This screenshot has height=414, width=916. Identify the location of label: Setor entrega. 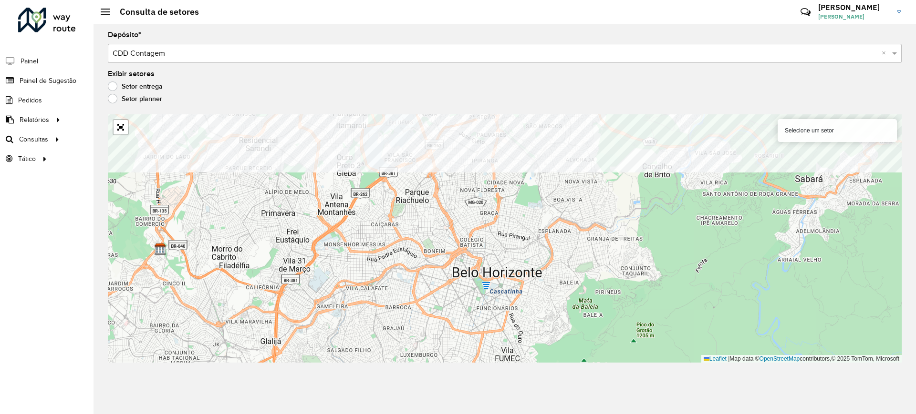
(135, 86).